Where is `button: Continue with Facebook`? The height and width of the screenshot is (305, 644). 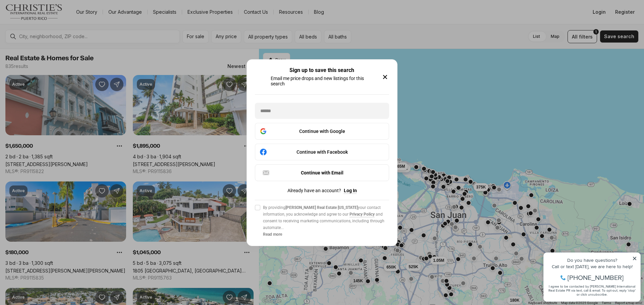 button: Continue with Facebook is located at coordinates (322, 152).